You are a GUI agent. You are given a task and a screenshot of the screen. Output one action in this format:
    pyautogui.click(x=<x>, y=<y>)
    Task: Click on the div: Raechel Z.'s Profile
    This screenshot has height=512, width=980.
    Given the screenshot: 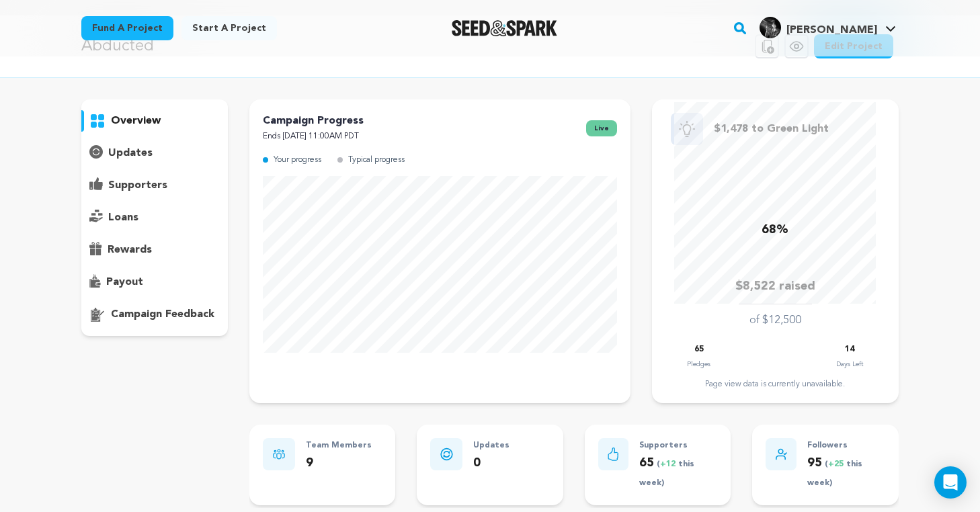 What is the action you would take?
    pyautogui.click(x=818, y=28)
    